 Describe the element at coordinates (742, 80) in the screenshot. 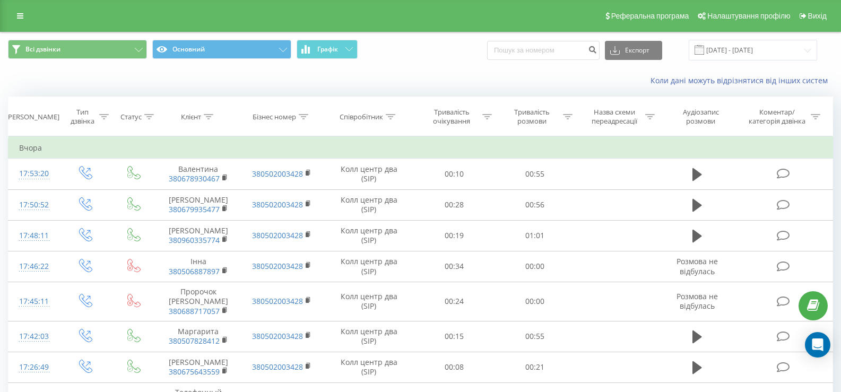

I see `a: Коли дані можуть відрізнятися вiд інших систем` at that location.